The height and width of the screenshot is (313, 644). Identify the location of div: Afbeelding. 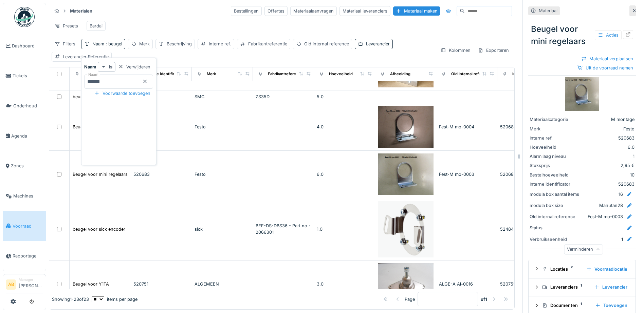
(400, 74).